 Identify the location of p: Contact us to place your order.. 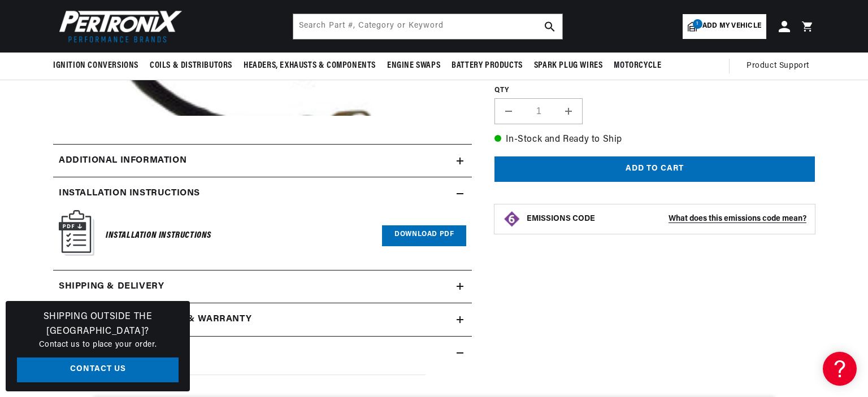
(98, 345).